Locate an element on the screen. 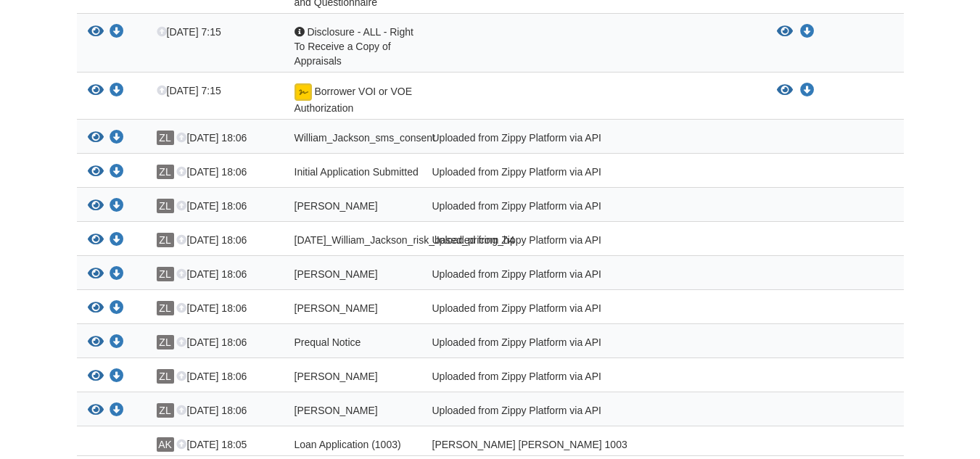 This screenshot has width=980, height=459. a: Download William_Jackson_true_and_correct_consent is located at coordinates (117, 207).